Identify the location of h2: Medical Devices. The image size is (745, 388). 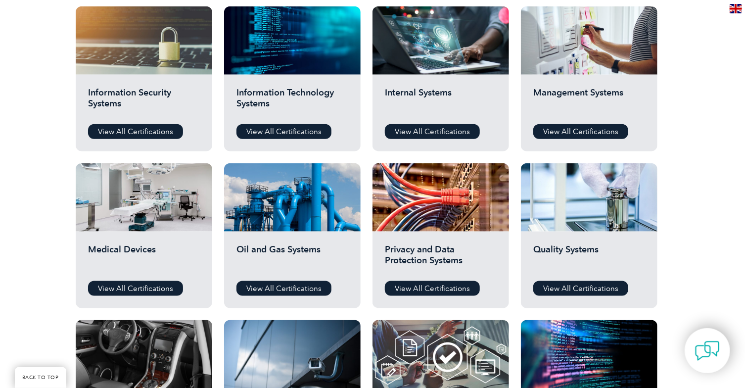
(144, 259).